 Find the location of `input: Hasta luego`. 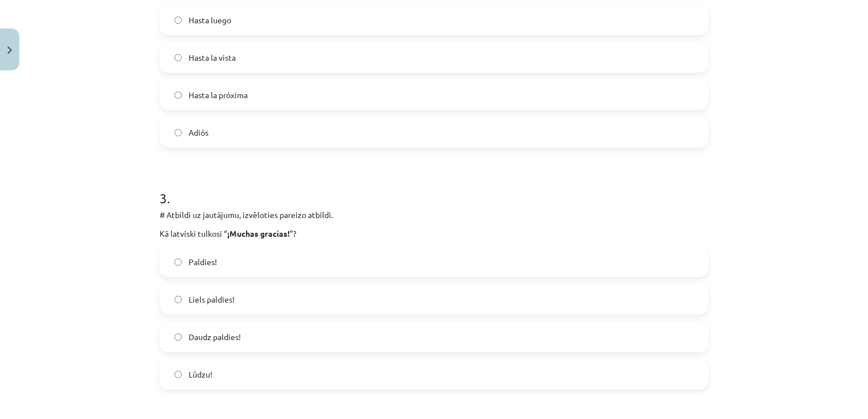

input: Hasta luego is located at coordinates (178, 20).